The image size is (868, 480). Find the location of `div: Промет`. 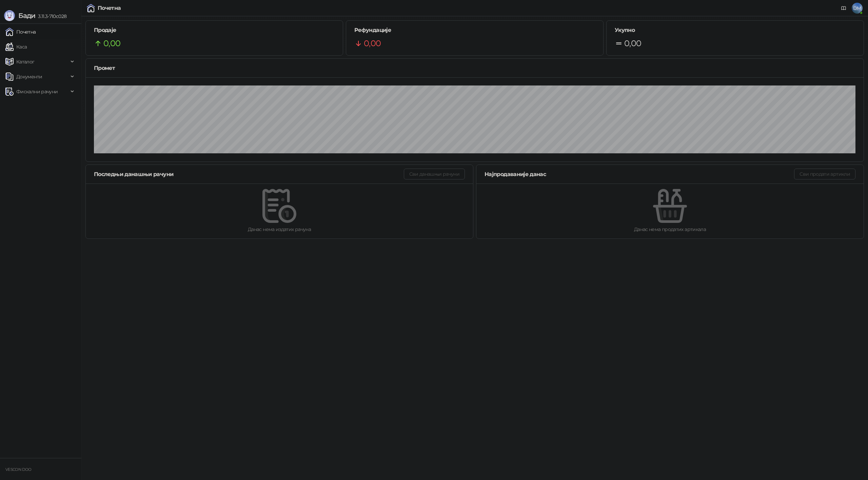

div: Промет is located at coordinates (475, 68).